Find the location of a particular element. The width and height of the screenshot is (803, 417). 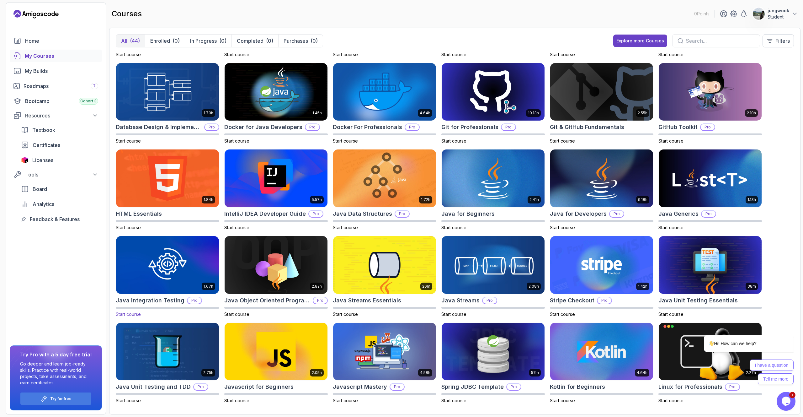

p: 1.45h is located at coordinates (317, 113).